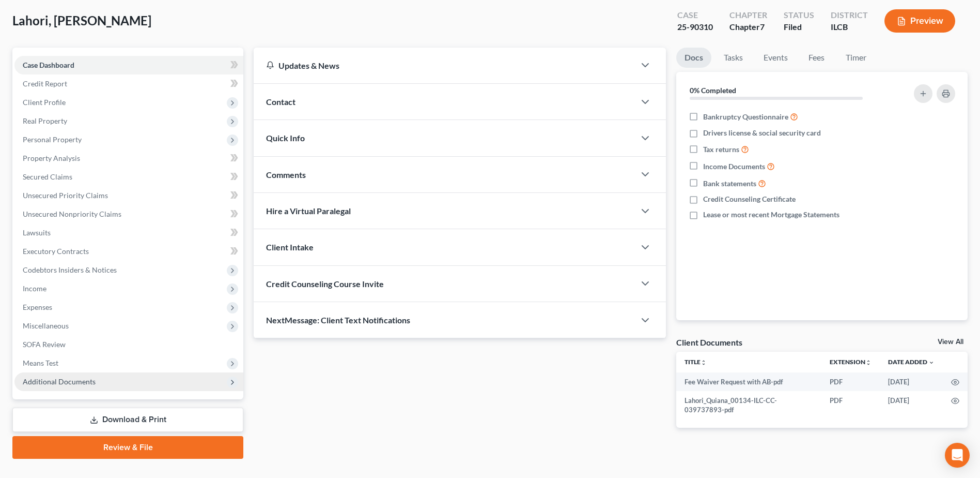 The image size is (980, 478). I want to click on div: Updates & News, so click(444, 65).